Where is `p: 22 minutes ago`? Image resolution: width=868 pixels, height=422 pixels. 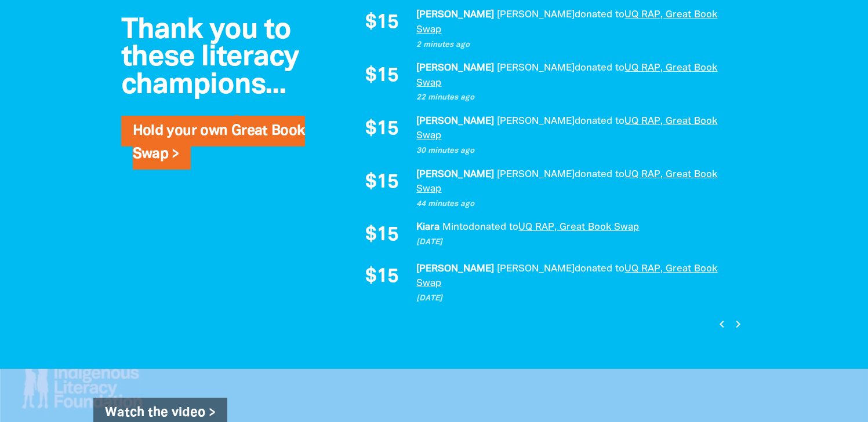
p: 22 minutes ago is located at coordinates (576, 98).